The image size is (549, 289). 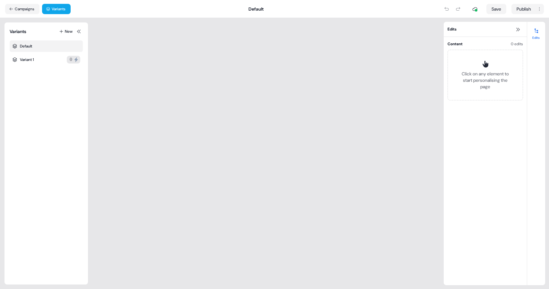 I want to click on button: Edits, so click(x=536, y=33).